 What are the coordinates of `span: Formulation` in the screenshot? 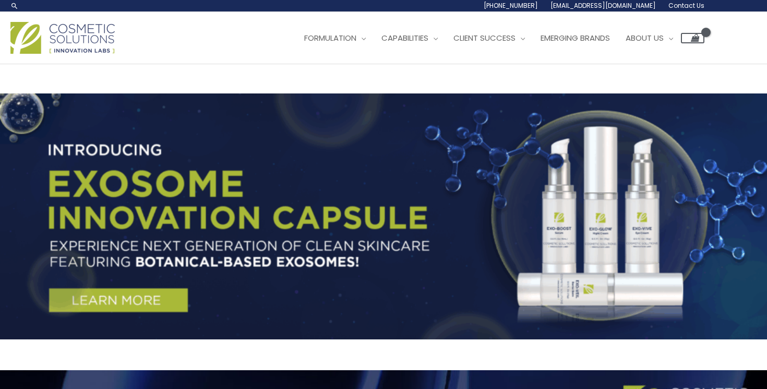 It's located at (330, 38).